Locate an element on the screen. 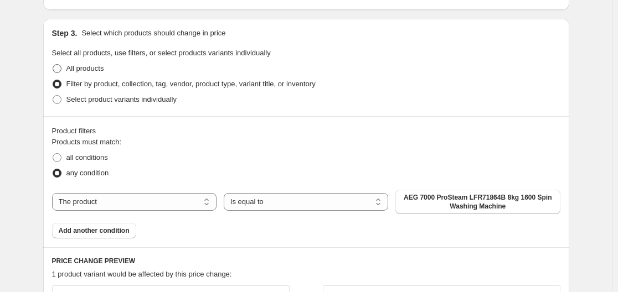 This screenshot has height=292, width=618. span: Filter by product, collection, tag, vendor, product type, variant title, or inventory is located at coordinates (191, 84).